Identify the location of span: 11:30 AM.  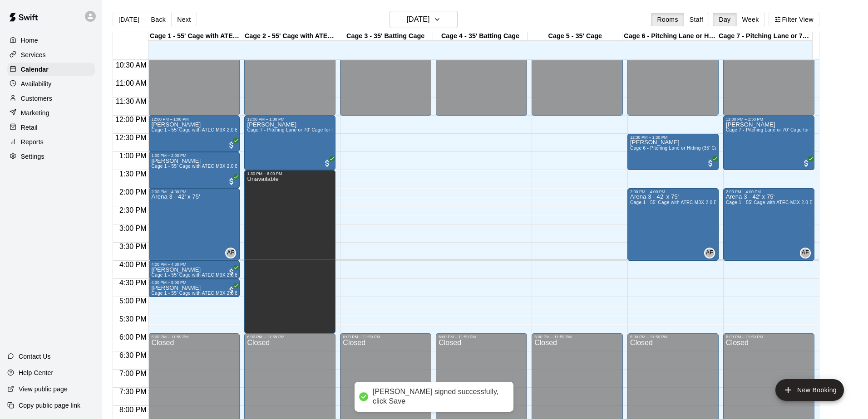
(132, 101).